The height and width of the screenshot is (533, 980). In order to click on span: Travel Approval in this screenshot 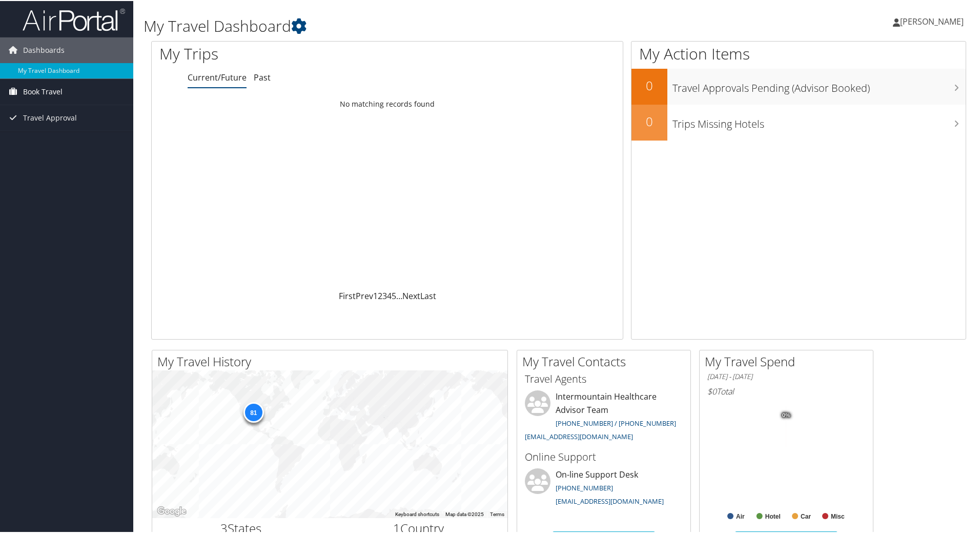, I will do `click(49, 117)`.